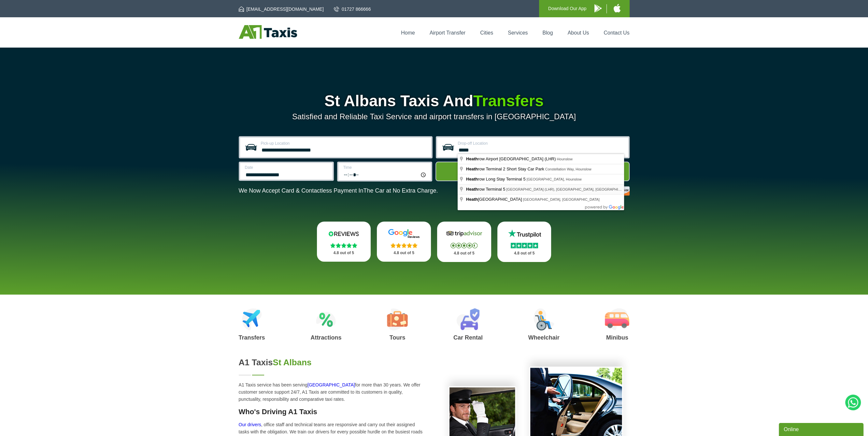 The image size is (868, 436). What do you see at coordinates (326, 337) in the screenshot?
I see `h3: Attractions` at bounding box center [326, 337].